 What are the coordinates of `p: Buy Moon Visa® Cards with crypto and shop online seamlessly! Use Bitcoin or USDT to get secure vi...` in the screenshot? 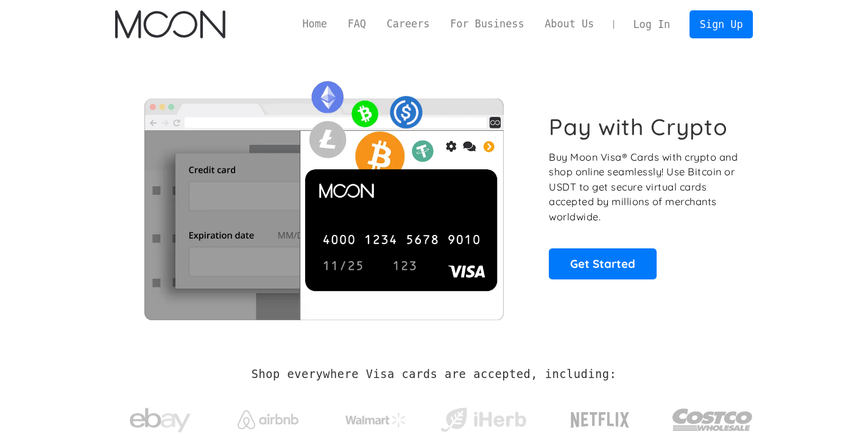 It's located at (644, 187).